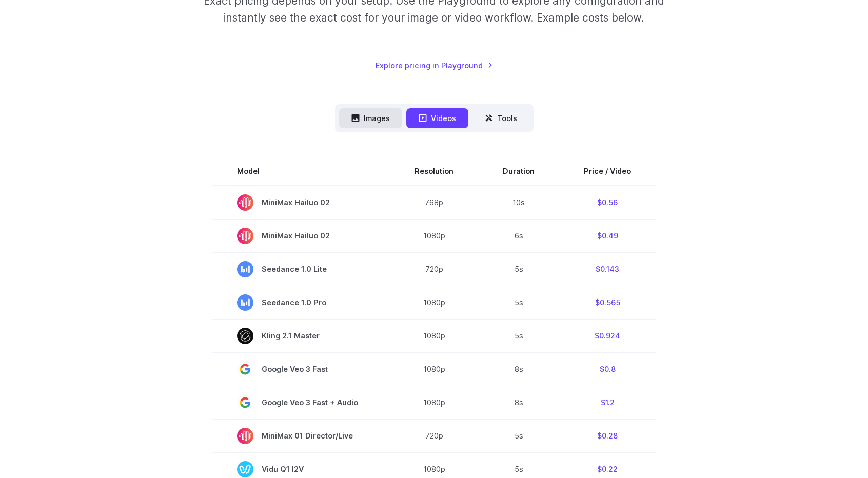 Image resolution: width=868 pixels, height=478 pixels. Describe the element at coordinates (370, 118) in the screenshot. I see `button: Images` at that location.